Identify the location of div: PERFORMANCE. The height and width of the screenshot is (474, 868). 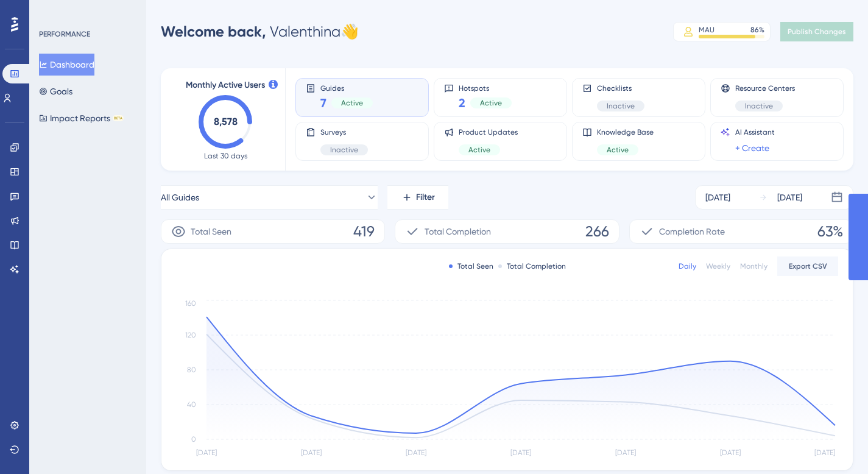
(64, 34).